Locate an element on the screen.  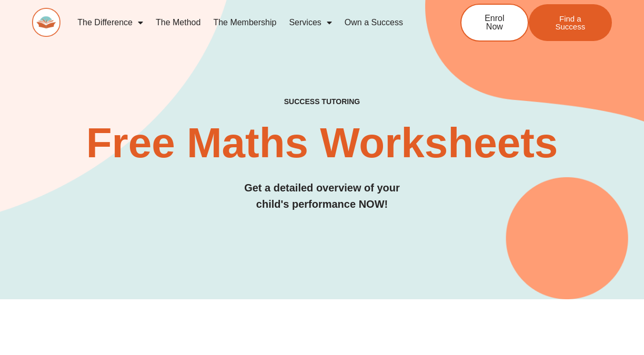
a: Own a Success is located at coordinates (374, 22).